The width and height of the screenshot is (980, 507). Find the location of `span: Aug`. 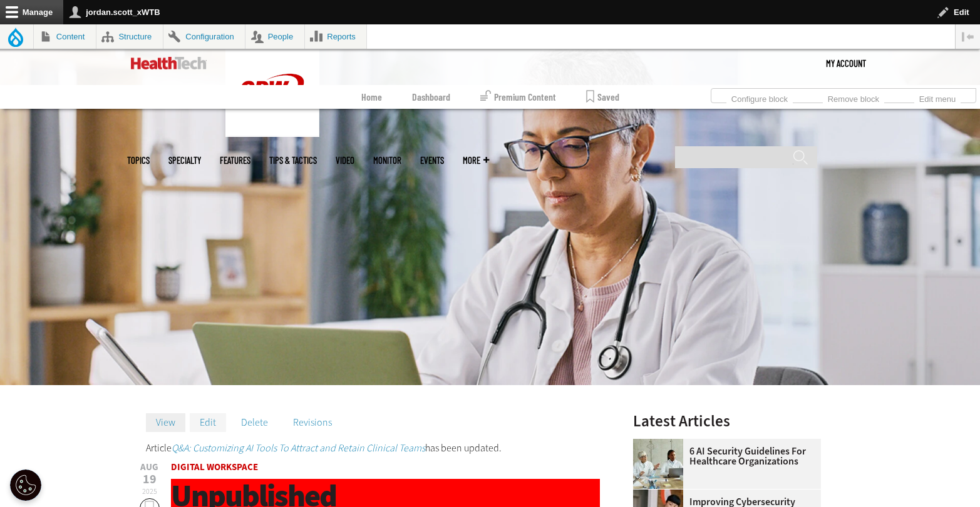

span: Aug is located at coordinates (150, 467).